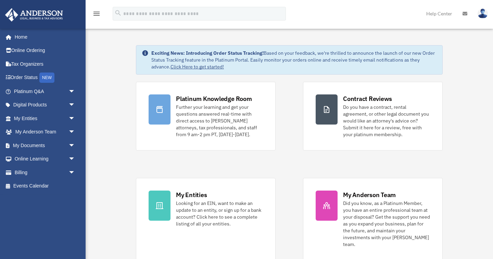  What do you see at coordinates (45, 159) in the screenshot?
I see `a: Online Learningarrow_drop_down` at bounding box center [45, 159].